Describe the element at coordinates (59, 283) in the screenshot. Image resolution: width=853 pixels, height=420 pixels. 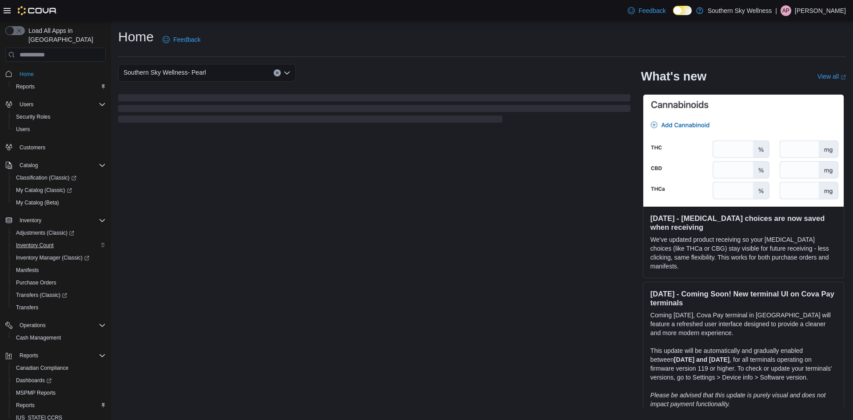
I see `span: Purchase Orders` at that location.